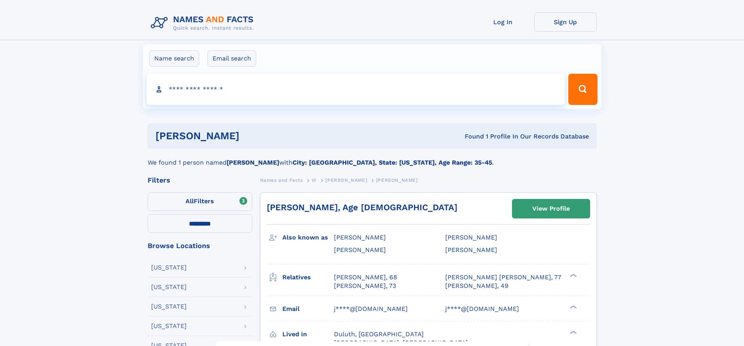 This screenshot has width=744, height=346. What do you see at coordinates (551, 209) in the screenshot?
I see `div: View Profile` at bounding box center [551, 209].